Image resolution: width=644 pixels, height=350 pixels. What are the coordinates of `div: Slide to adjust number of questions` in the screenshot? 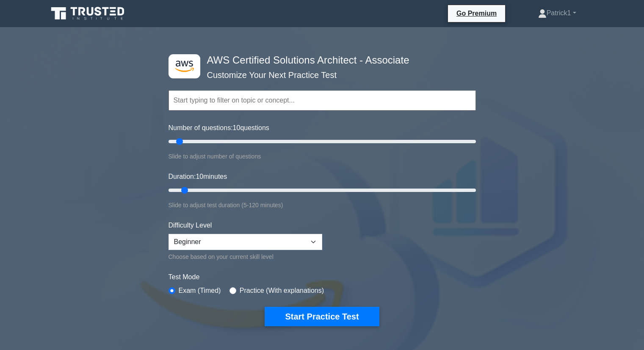 It's located at (322, 156).